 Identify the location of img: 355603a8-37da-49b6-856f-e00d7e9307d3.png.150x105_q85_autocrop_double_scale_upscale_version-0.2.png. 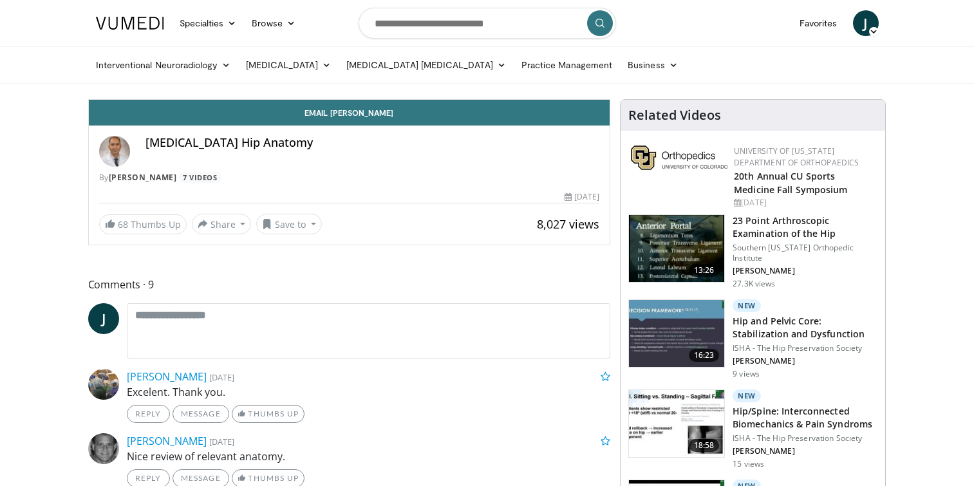
(679, 158).